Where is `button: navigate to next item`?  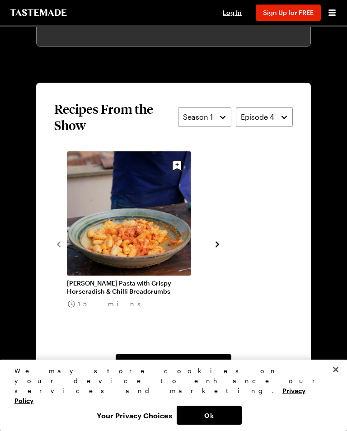
button: navigate to next item is located at coordinates (217, 243).